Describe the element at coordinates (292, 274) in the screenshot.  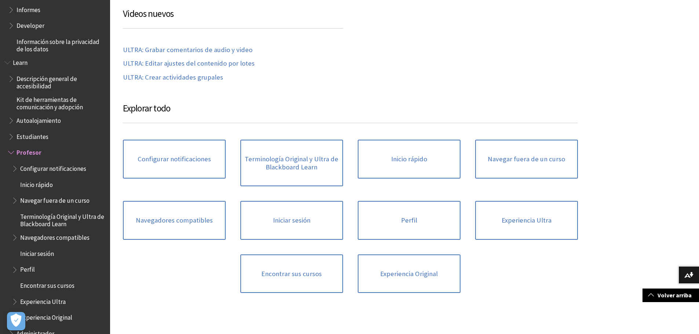
I see `a: Encontrar sus cursos` at that location.